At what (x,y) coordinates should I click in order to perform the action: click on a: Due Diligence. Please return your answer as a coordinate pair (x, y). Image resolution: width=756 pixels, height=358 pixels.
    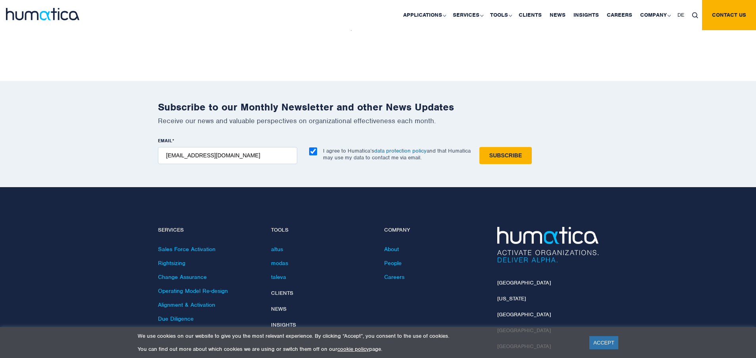
    Looking at the image, I should click on (176, 318).